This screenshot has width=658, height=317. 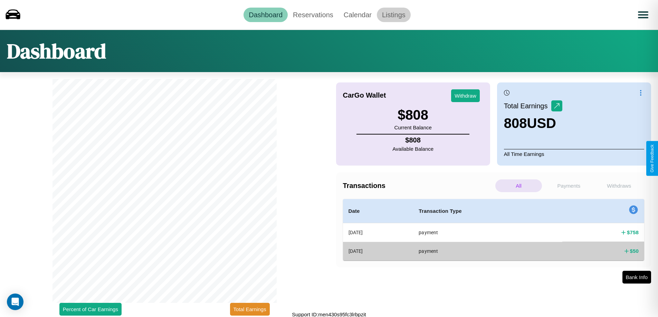 I want to click on p: Payments, so click(x=568, y=186).